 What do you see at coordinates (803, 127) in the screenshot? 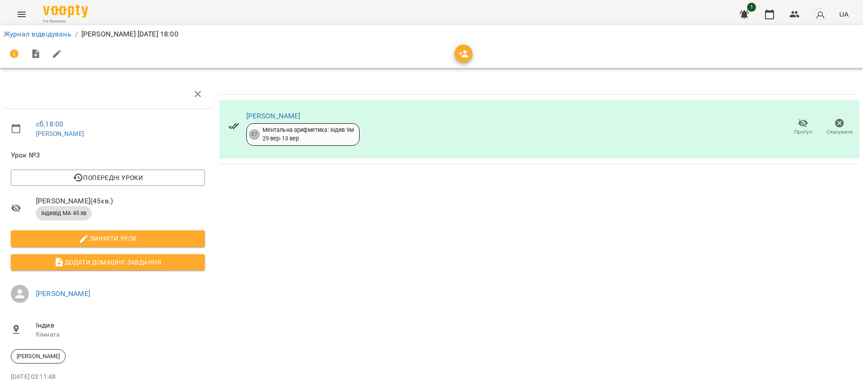
I see `button: Прогул` at bounding box center [803, 127].